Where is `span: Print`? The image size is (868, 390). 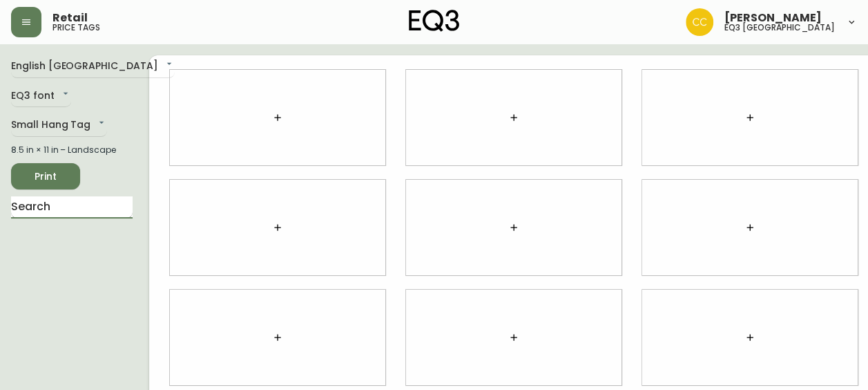
span: Print is located at coordinates (46, 176).